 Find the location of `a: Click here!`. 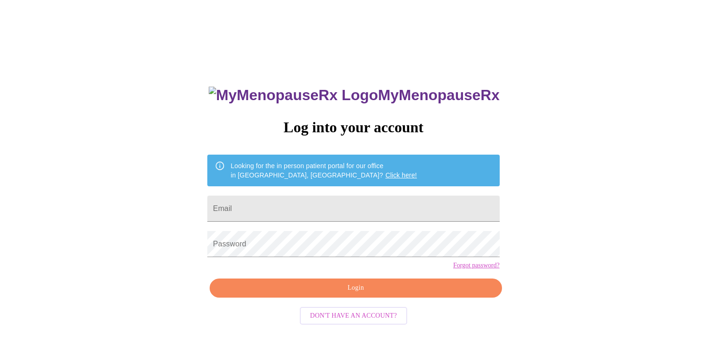

a: Click here! is located at coordinates (401, 175).